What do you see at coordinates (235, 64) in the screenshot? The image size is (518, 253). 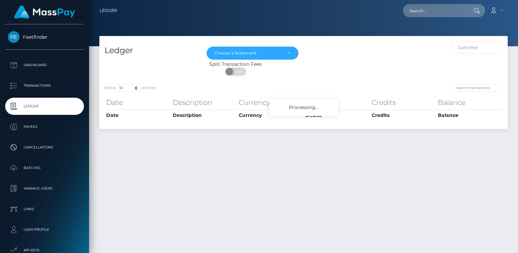 I see `div: Split Transaction Fees` at bounding box center [235, 64].